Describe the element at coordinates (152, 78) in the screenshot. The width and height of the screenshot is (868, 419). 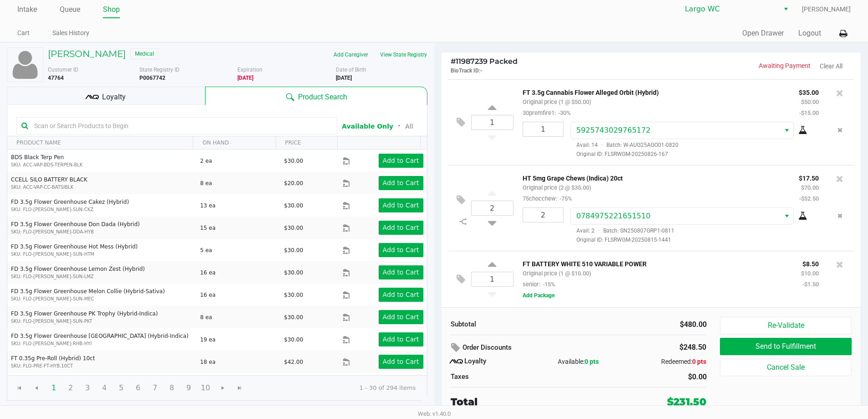
I see `b: P0067742` at that location.